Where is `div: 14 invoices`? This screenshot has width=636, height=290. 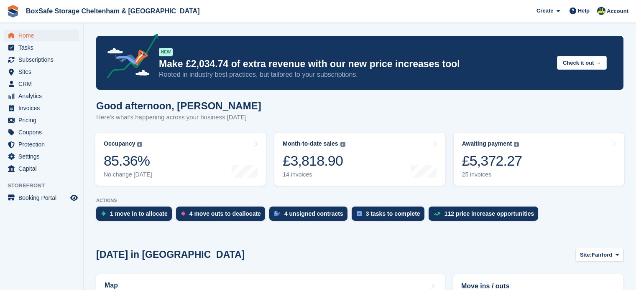 div: 14 invoices is located at coordinates (313, 175).